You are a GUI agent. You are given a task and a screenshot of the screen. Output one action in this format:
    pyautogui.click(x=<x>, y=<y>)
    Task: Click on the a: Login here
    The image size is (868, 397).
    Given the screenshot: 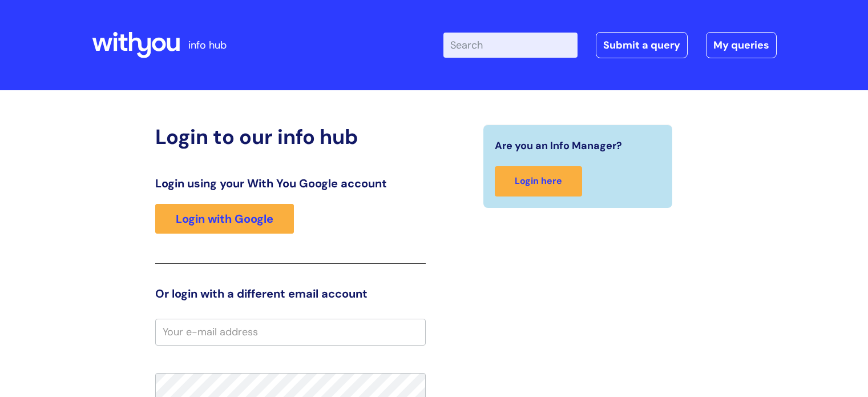 What is the action you would take?
    pyautogui.click(x=538, y=181)
    